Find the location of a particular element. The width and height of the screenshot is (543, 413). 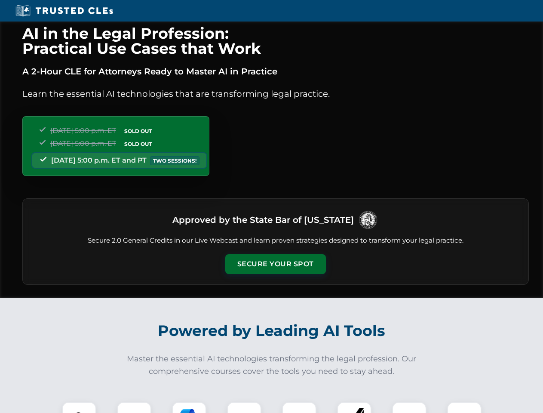

p: Secure 2.0 General Credits in our Live Webcast and learn proven strategies designed to transform ... is located at coordinates (276, 240).